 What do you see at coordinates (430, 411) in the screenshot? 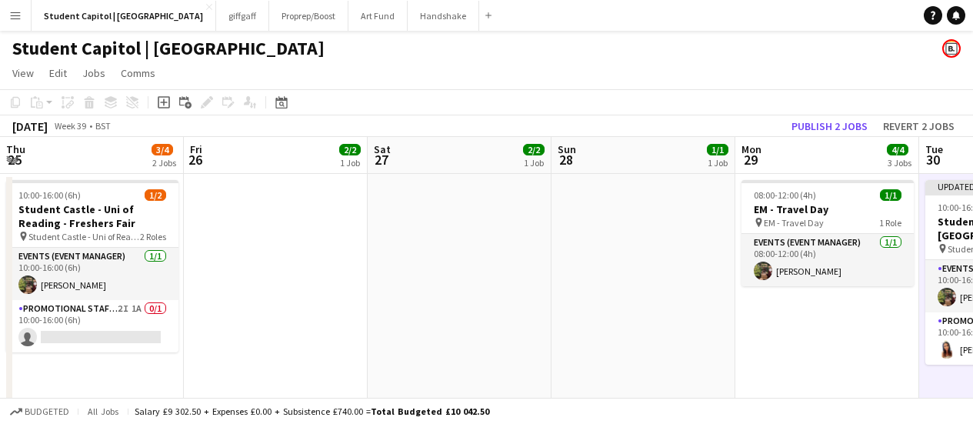
I see `span: Total Budgeted £10 042.50` at bounding box center [430, 411].